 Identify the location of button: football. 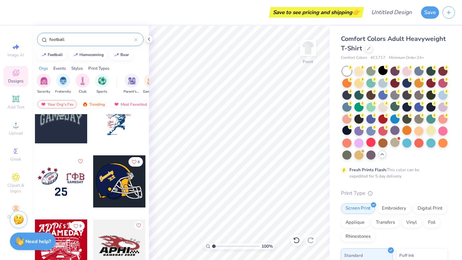
(51, 55).